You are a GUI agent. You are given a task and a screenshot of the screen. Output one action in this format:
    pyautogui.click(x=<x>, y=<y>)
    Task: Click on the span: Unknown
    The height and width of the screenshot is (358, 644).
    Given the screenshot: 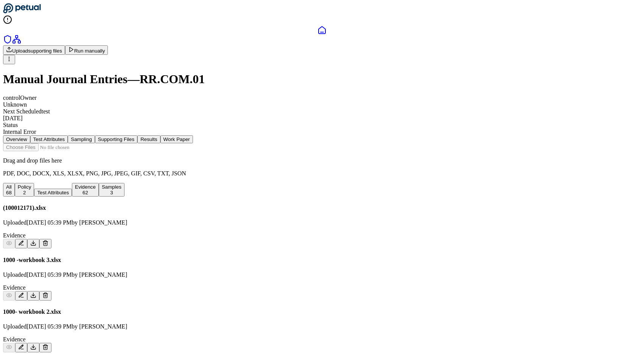 What is the action you would take?
    pyautogui.click(x=15, y=104)
    